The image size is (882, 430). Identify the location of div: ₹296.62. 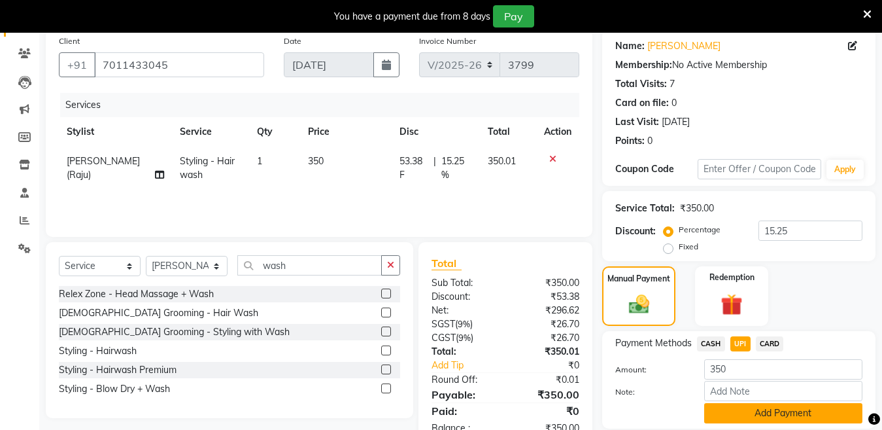
(547, 310).